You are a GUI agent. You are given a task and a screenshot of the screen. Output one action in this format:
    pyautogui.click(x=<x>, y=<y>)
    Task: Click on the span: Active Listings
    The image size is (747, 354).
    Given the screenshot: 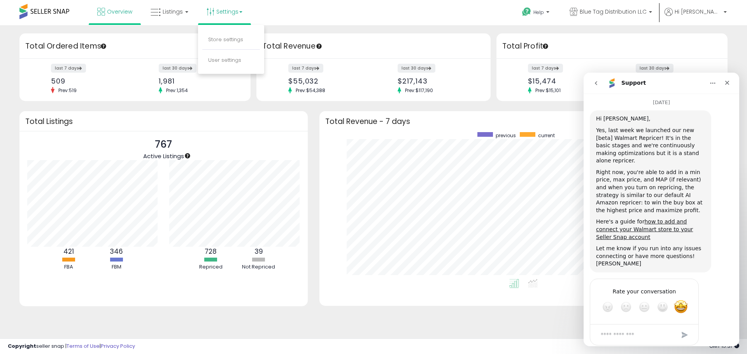 What is the action you would take?
    pyautogui.click(x=163, y=156)
    